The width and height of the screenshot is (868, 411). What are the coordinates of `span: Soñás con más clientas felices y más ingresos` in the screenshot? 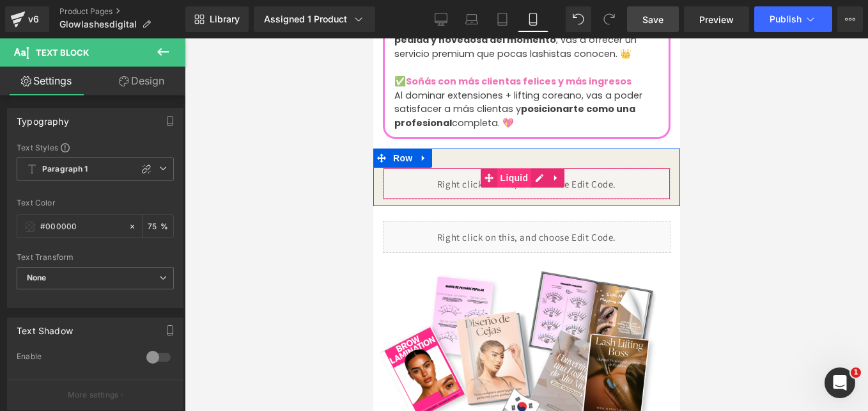 It's located at (145, 43).